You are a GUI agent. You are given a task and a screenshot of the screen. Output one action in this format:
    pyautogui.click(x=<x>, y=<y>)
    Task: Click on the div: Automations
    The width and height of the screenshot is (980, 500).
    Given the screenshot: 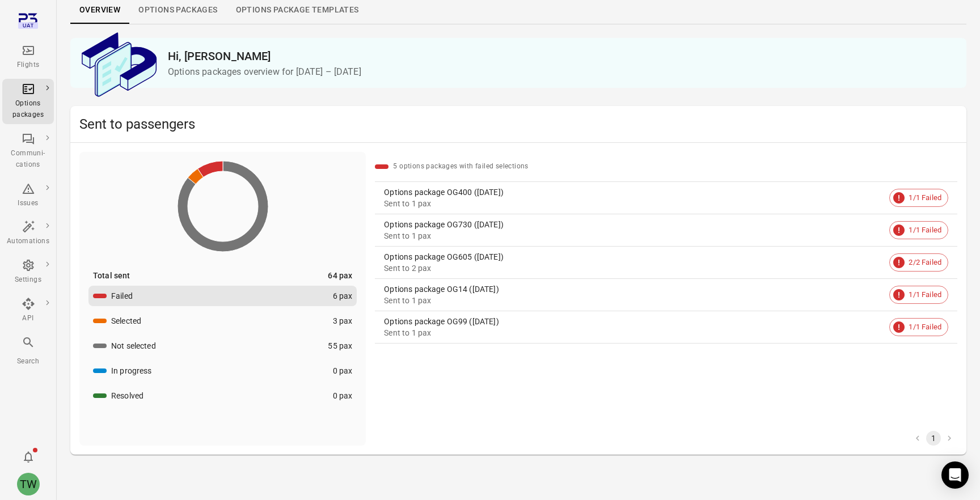 What is the action you would take?
    pyautogui.click(x=28, y=242)
    